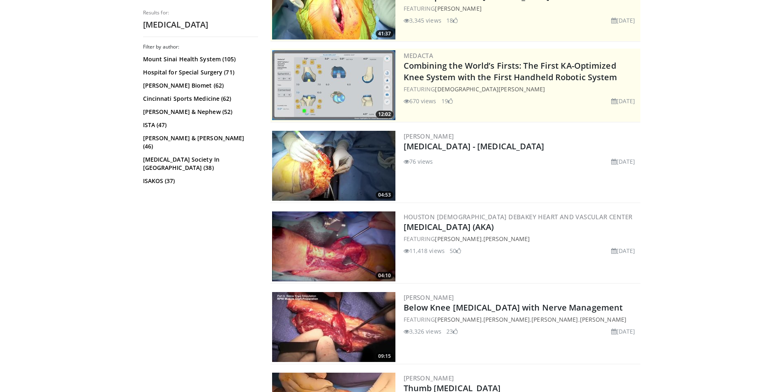 Image resolution: width=783 pixels, height=392 pixels. Describe the element at coordinates (511, 71) in the screenshot. I see `a: Combining the World’s Firsts: The First KA-Optimized Knee System with the First Handheld Robotic ...` at that location.